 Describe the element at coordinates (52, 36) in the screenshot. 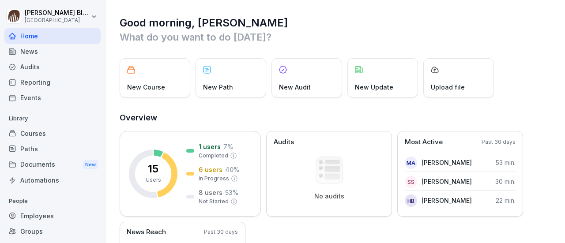

I see `a: Home` at that location.